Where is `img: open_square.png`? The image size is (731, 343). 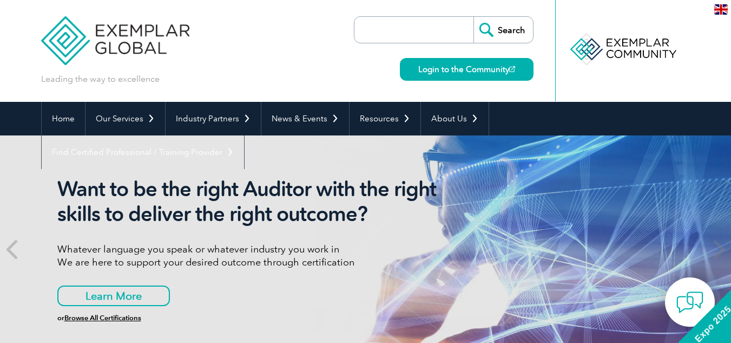
img: open_square.png is located at coordinates (512, 69).